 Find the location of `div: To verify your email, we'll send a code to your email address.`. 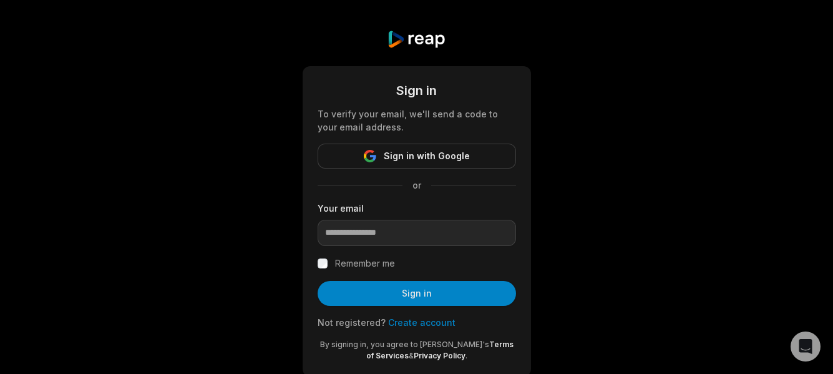

div: To verify your email, we'll send a code to your email address. is located at coordinates (417, 120).